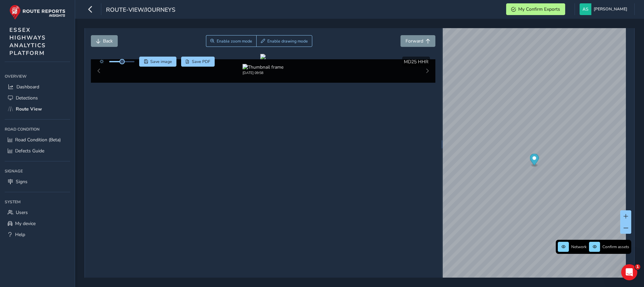 This screenshot has height=287, width=644. Describe the element at coordinates (287, 41) in the screenshot. I see `span: Enable drawing mode` at that location.